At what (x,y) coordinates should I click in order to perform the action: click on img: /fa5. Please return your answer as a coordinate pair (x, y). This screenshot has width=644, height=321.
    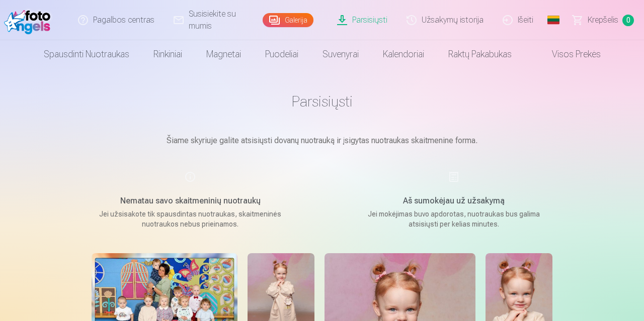
    Looking at the image, I should click on (30, 20).